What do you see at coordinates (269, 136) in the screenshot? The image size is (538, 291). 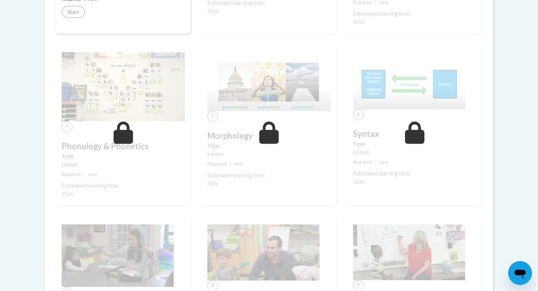 I see `h3: Morphology` at bounding box center [269, 136].